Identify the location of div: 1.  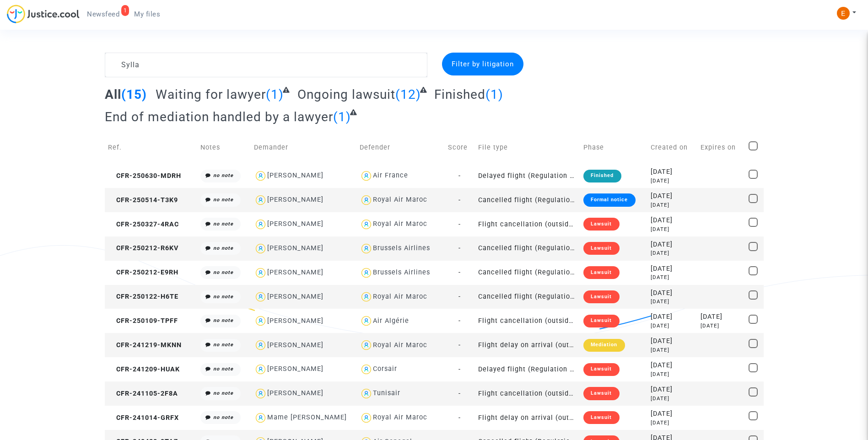
(126, 11).